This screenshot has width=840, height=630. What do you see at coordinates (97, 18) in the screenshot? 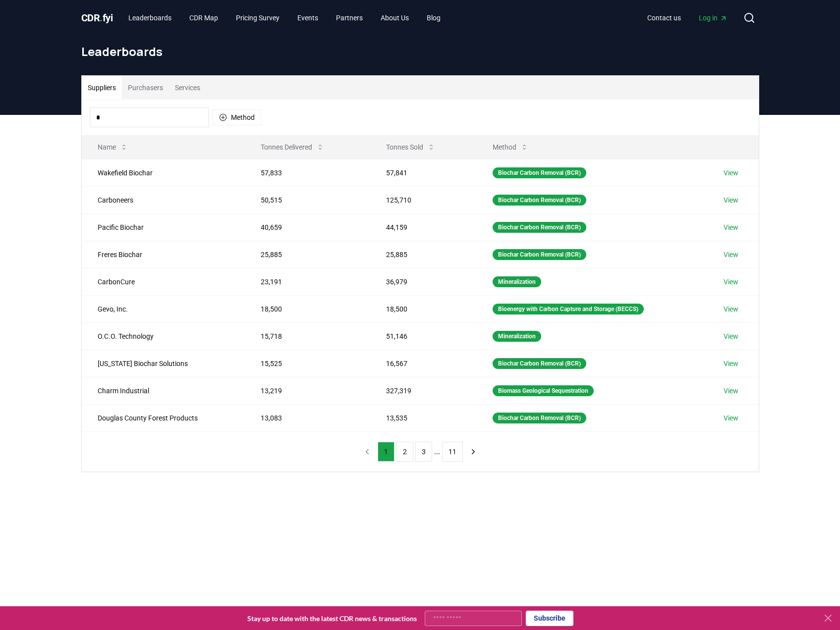
I see `a: CDR.fyi` at bounding box center [97, 18].